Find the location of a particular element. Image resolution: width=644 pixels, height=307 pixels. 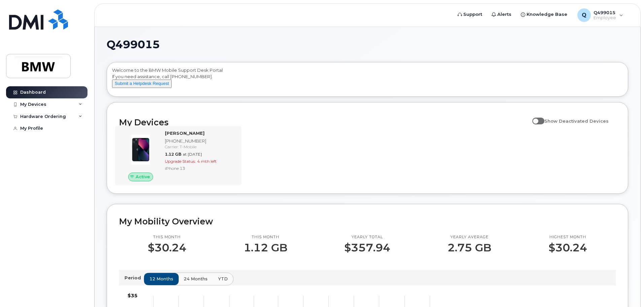

p: $357.94 is located at coordinates (367, 247).